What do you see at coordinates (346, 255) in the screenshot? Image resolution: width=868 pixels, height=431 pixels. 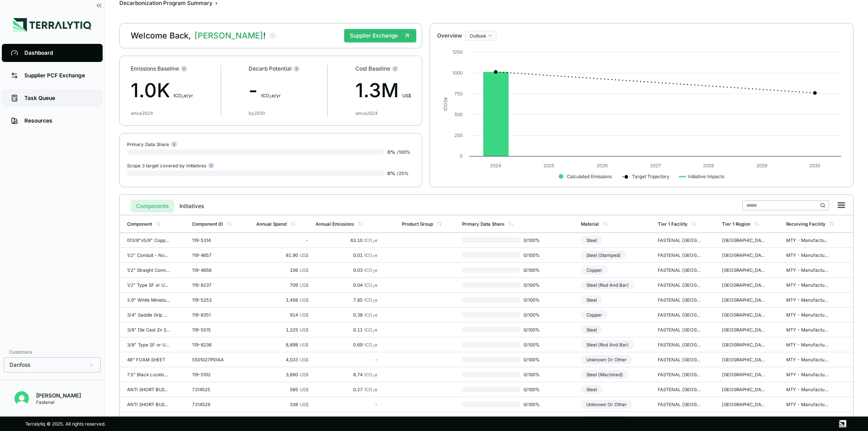 I see `div: 0.01` at bounding box center [346, 255].